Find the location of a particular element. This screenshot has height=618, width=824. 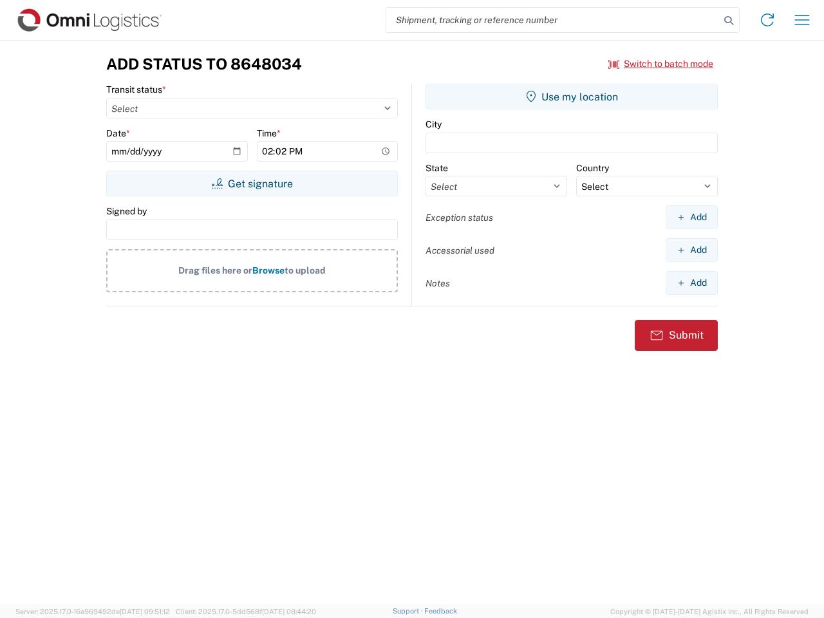

label: Notes is located at coordinates (438, 283).